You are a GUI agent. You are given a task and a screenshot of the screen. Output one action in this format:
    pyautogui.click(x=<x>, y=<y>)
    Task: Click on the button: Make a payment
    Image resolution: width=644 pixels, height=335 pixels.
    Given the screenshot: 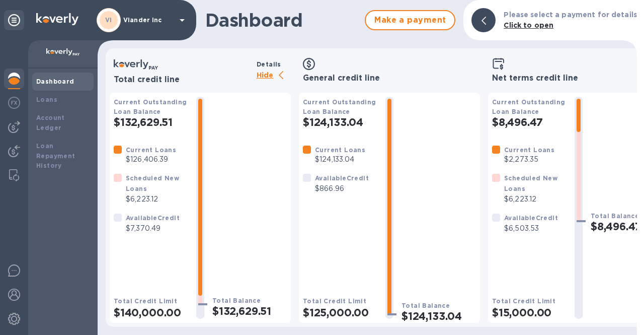 What is the action you would take?
    pyautogui.click(x=410, y=20)
    